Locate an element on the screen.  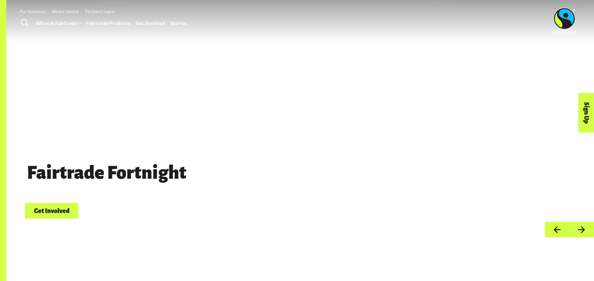
a: What is Fairtrade is located at coordinates (59, 23).